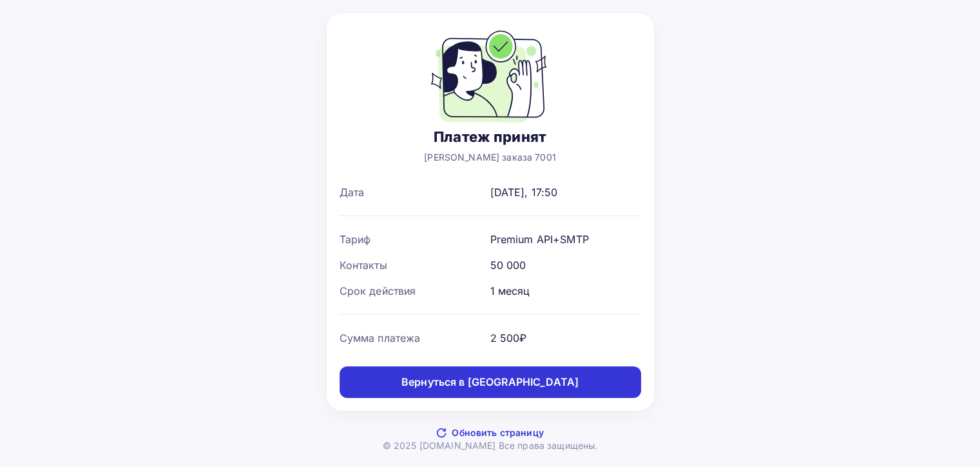 This screenshot has height=467, width=980. I want to click on div: Дата, so click(415, 192).